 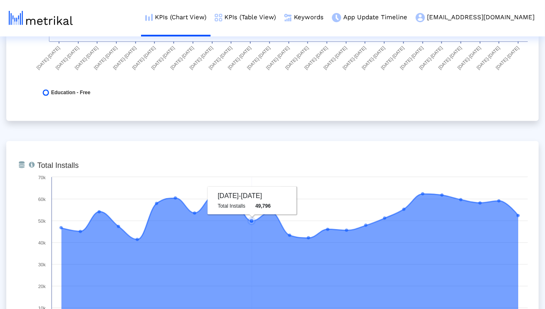 I want to click on img: my-account-menu-icon.png, so click(x=420, y=18).